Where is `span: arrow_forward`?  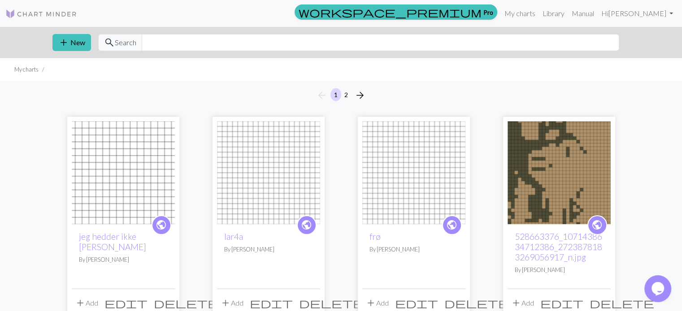 span: arrow_forward is located at coordinates (360, 95).